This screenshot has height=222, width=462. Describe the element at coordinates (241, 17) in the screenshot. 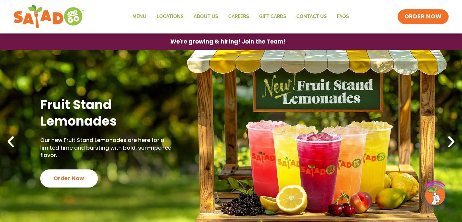

I see `nav: Menu` at that location.